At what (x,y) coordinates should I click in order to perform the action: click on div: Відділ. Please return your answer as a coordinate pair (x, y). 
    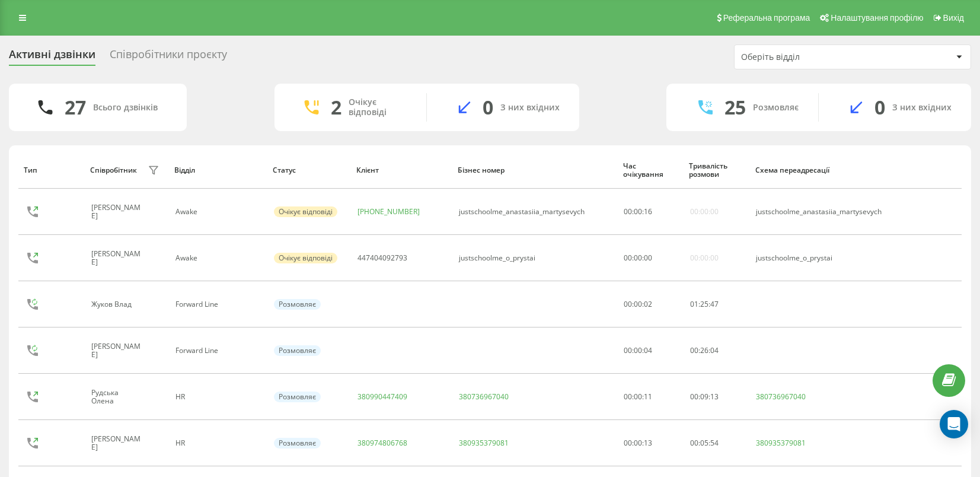
    Looking at the image, I should click on (218, 171).